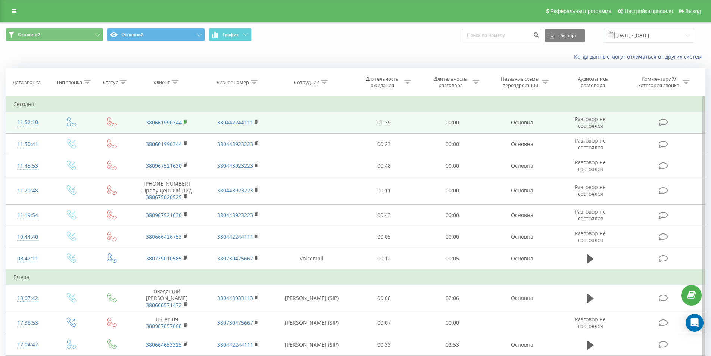 The image size is (711, 356). I want to click on a: 380660571472, so click(164, 305).